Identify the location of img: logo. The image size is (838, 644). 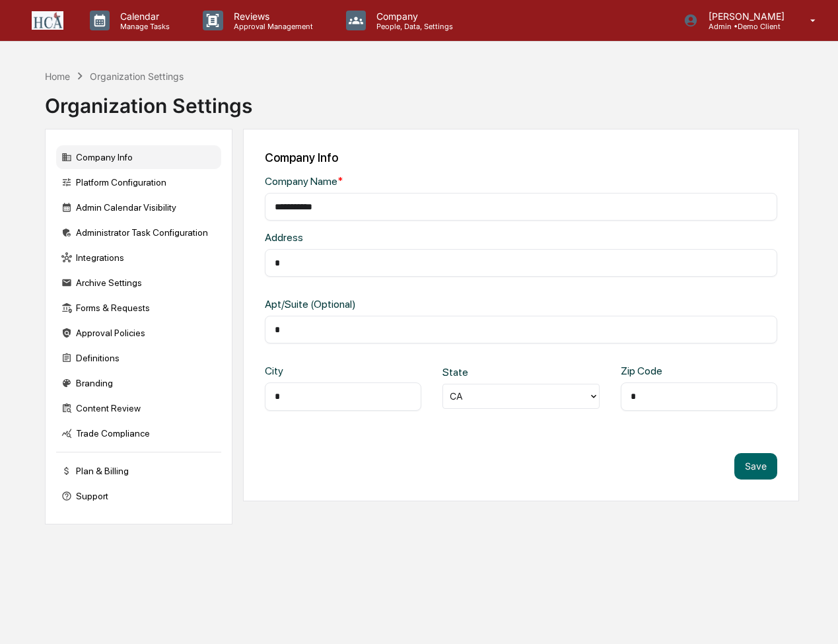
(48, 20).